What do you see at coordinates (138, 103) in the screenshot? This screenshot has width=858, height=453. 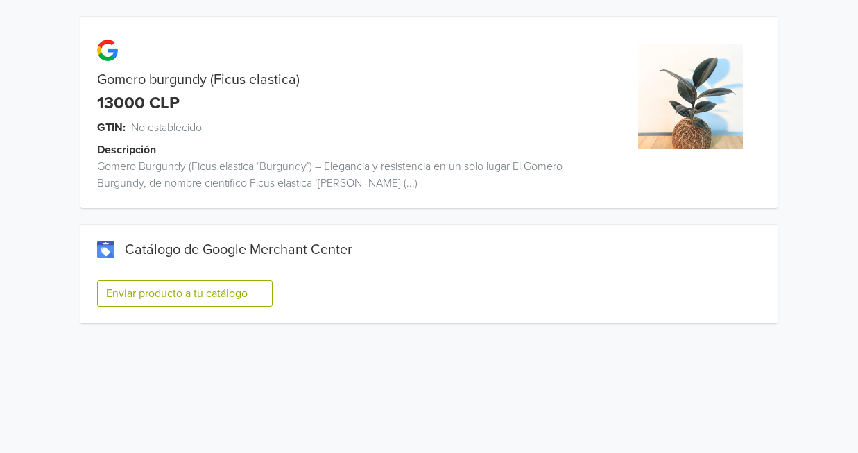 I see `div: 13000 CLP` at bounding box center [138, 103].